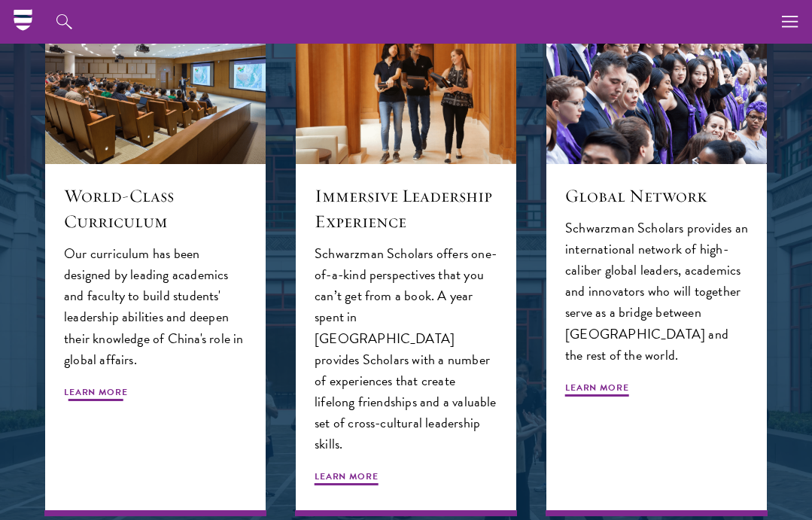 This screenshot has height=520, width=812. Describe the element at coordinates (406, 209) in the screenshot. I see `h5: Immersive Leadership Experience` at that location.